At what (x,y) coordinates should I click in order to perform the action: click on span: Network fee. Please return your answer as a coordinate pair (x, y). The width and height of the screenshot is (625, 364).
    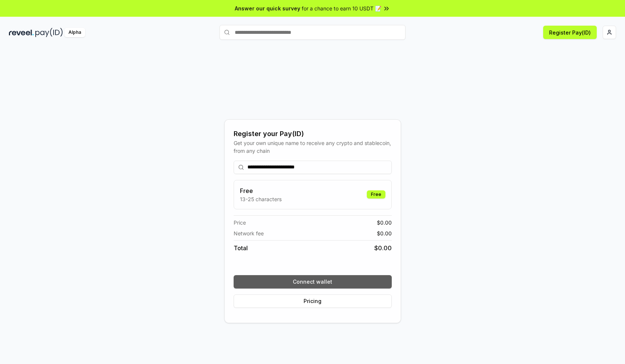
    Looking at the image, I should click on (249, 233).